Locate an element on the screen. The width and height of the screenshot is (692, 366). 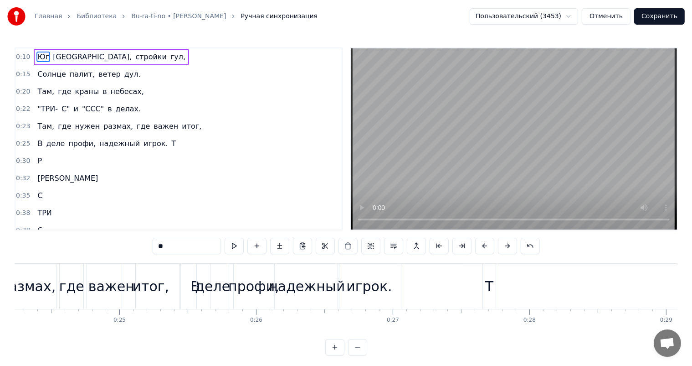
button: Сохранить is located at coordinates (660, 16).